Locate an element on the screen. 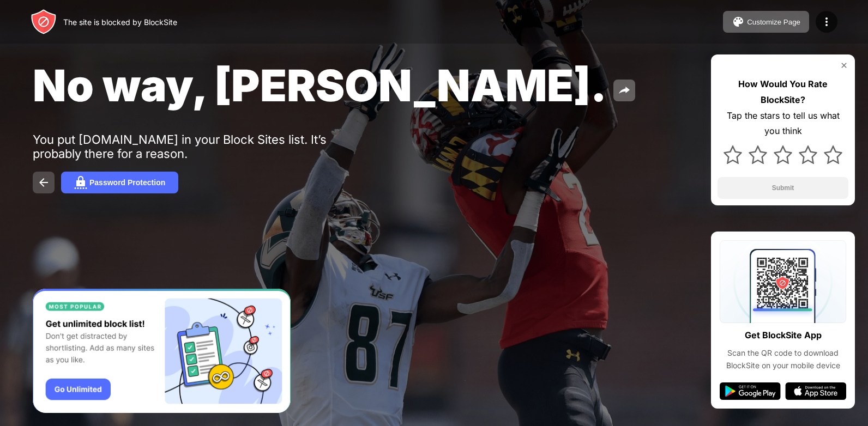 The image size is (868, 426). div: Customize Page is located at coordinates (774, 22).